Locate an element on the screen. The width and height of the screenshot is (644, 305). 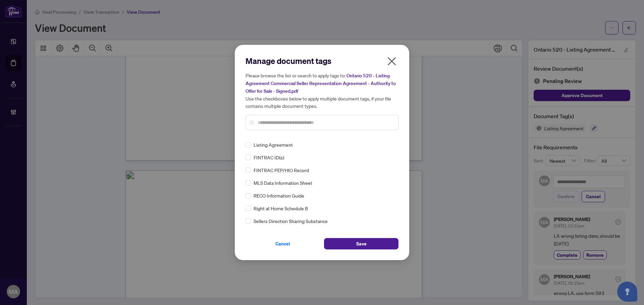
span: MLS Data Information Sheet is located at coordinates (283, 183).